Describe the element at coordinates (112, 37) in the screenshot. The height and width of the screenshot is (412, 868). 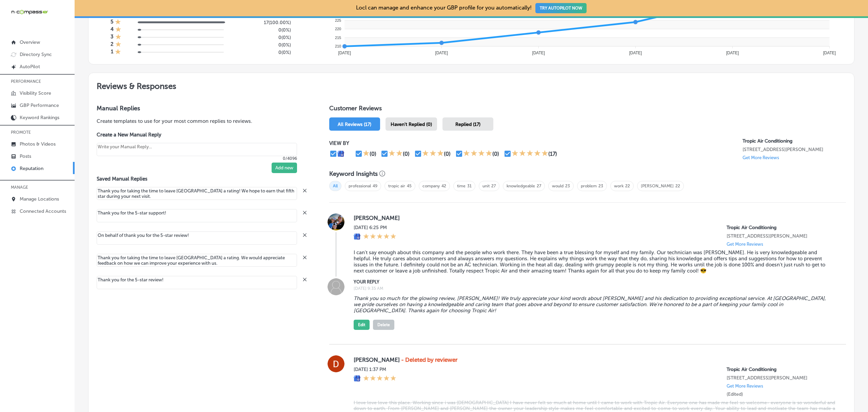
I see `h4: 3` at that location.